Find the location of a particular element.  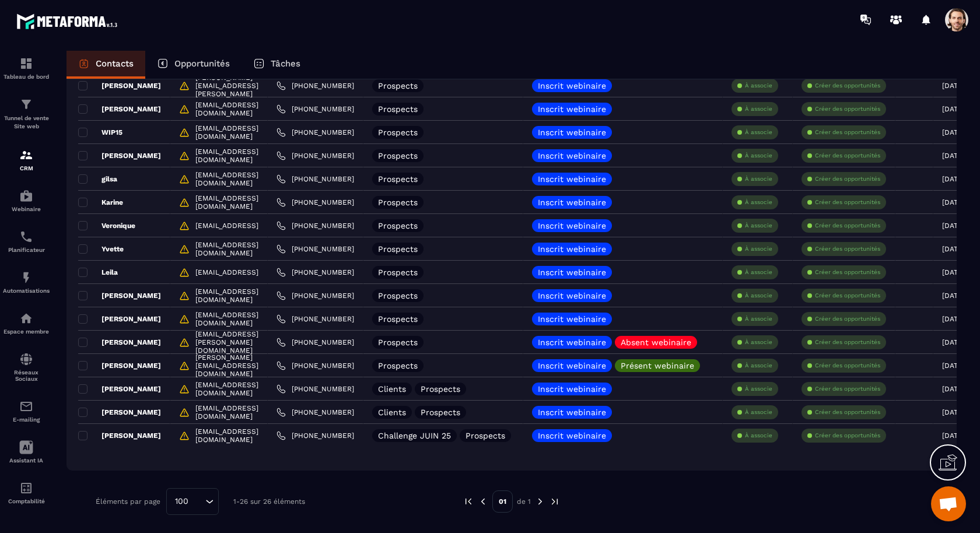

a: Tâches is located at coordinates (277, 65).